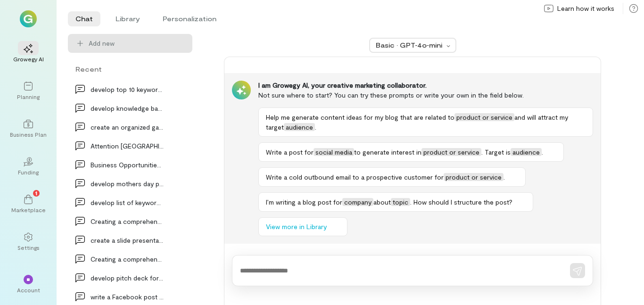 The height and width of the screenshot is (305, 644). Describe the element at coordinates (388, 151) in the screenshot. I see `span: to generate interest in` at that location.